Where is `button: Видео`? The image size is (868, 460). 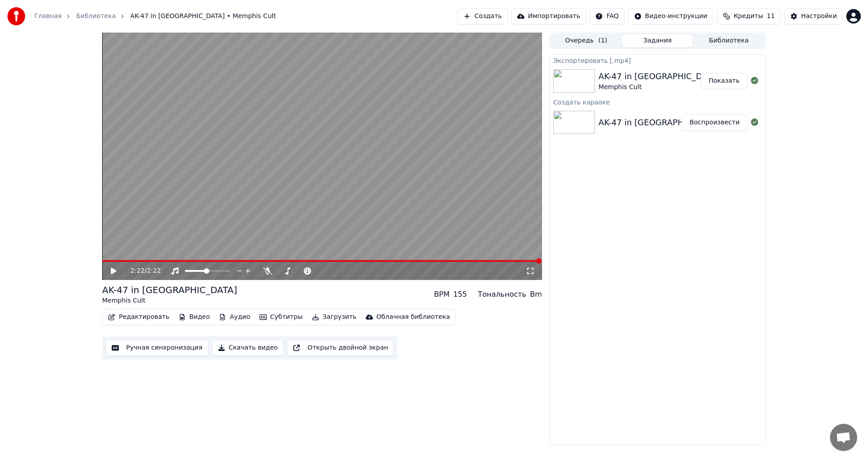 button: Видео is located at coordinates (194, 317).